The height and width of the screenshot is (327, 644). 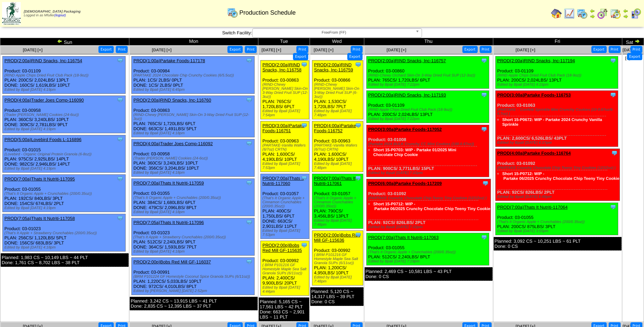 I want to click on span: FreeFrom (FF), so click(x=334, y=33).